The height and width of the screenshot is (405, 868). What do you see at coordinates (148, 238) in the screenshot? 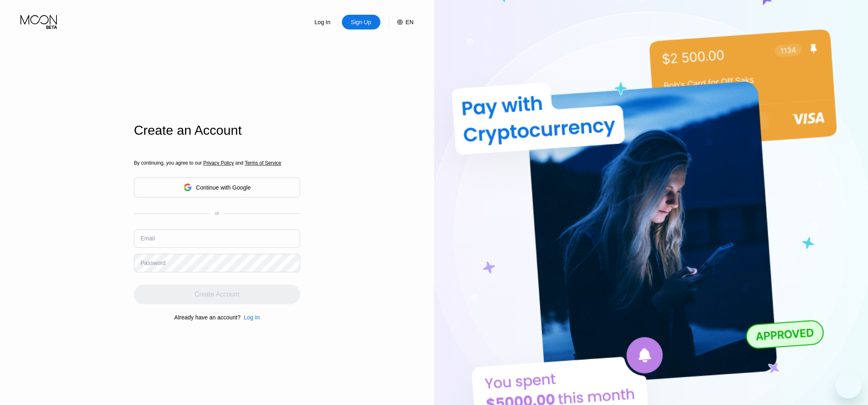
I see `div: Email` at bounding box center [148, 238].